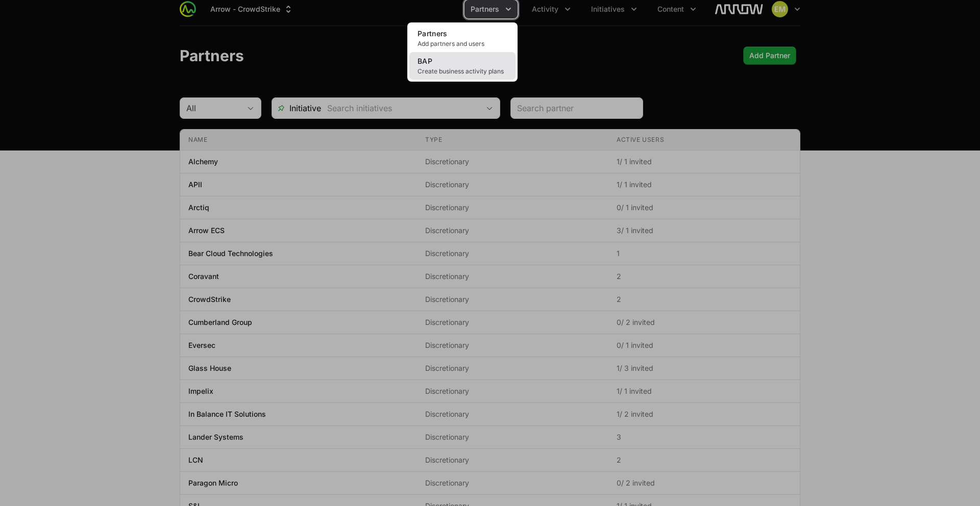 The height and width of the screenshot is (506, 980). What do you see at coordinates (462, 38) in the screenshot?
I see `a: PartnersAdd partners and users` at bounding box center [462, 38].